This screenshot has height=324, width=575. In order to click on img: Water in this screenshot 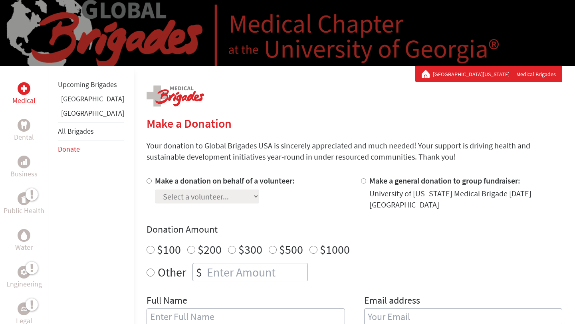, I will do `click(24, 235)`.